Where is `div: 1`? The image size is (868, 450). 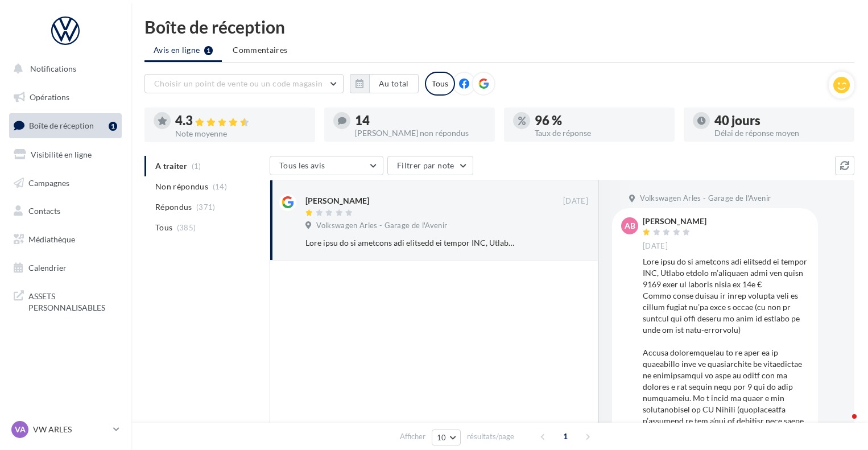 div: 1 is located at coordinates (112, 126).